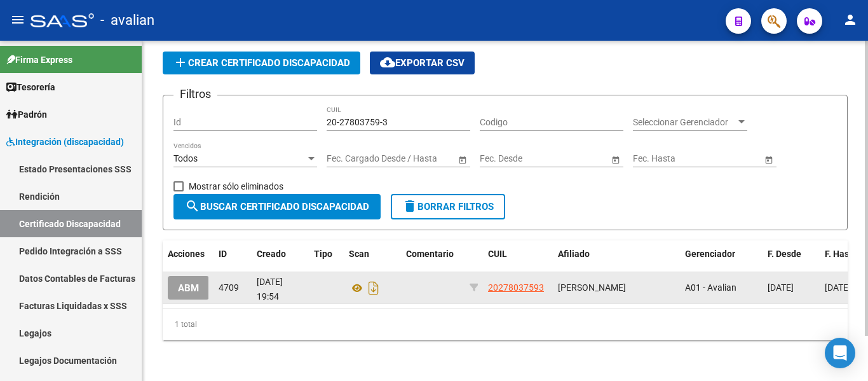 The image size is (868, 381). I want to click on mat-icon: person, so click(850, 20).